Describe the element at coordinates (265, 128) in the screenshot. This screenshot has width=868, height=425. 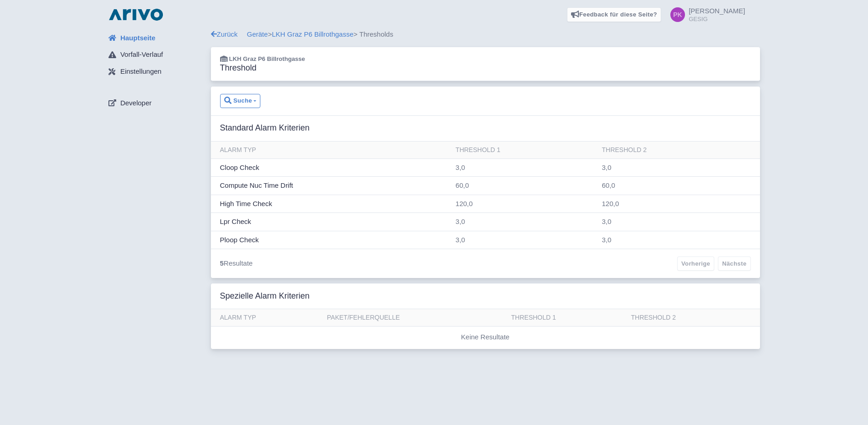
I see `h3: Standard Alarm Kriterien` at that location.